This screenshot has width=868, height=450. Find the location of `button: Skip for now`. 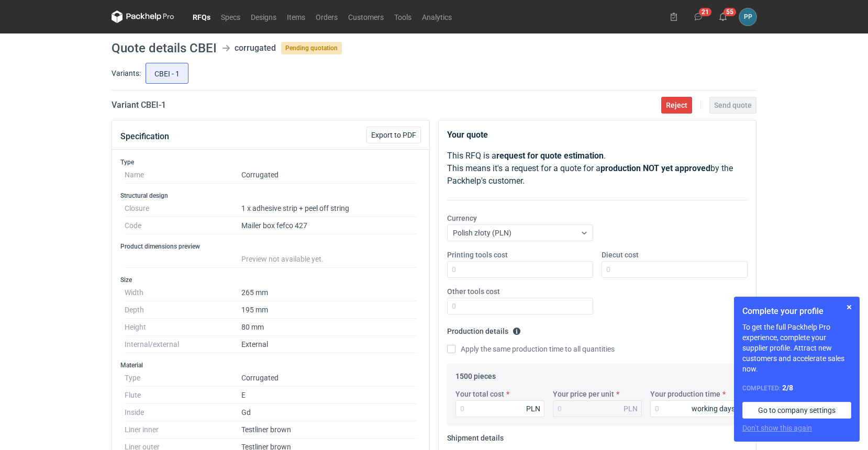

button: Skip for now is located at coordinates (849, 307).